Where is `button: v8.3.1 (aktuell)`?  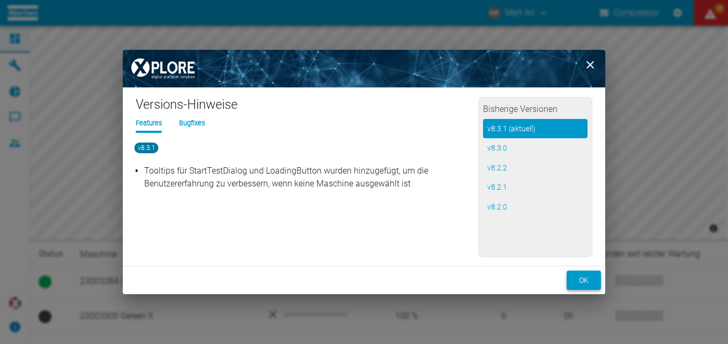
button: v8.3.1 (aktuell) is located at coordinates (535, 129).